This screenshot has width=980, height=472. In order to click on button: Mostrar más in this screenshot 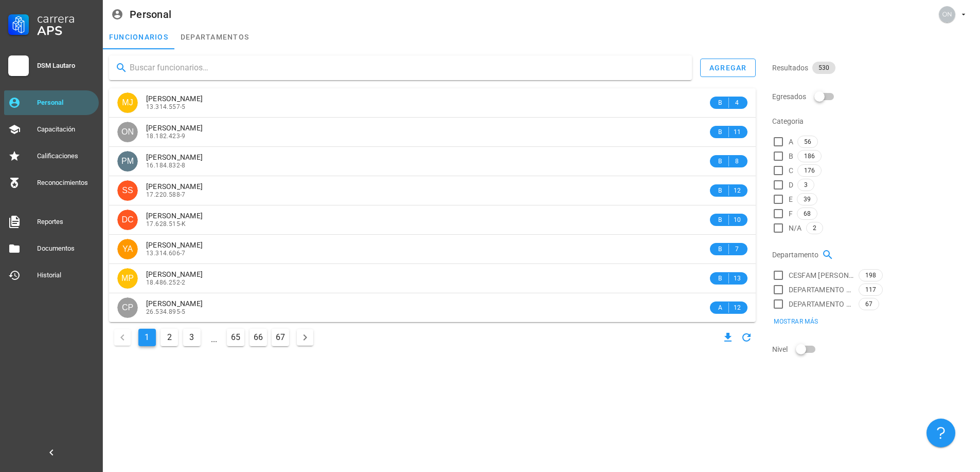, I will do `click(796, 322)`.